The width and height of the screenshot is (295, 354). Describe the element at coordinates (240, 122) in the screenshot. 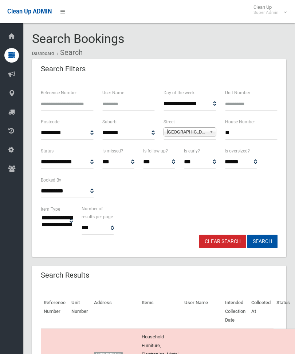

I see `label: House Number` at that location.